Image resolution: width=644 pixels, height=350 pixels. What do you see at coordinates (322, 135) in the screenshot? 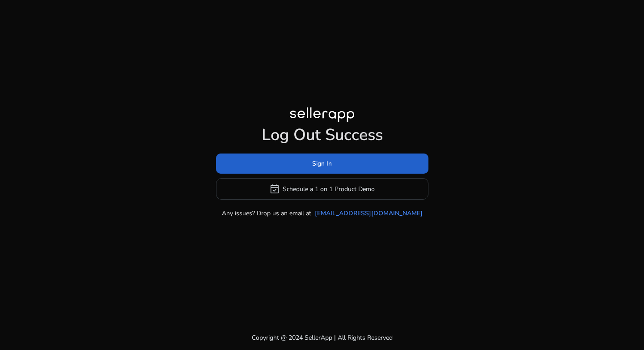
I see `h1: Log Out Success` at bounding box center [322, 135].